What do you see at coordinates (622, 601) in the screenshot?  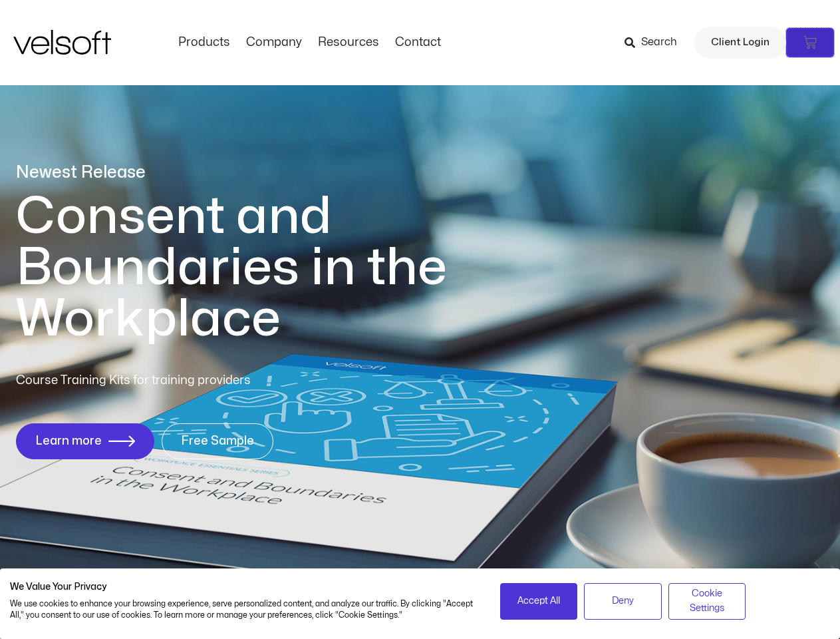 I see `span: Deny` at bounding box center [622, 601].